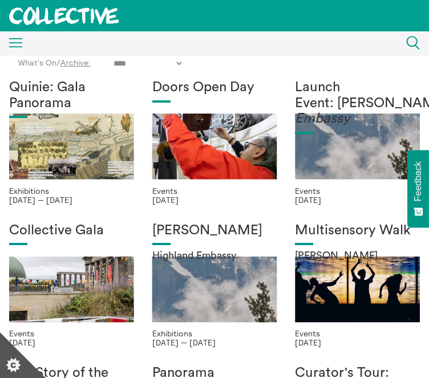 Image resolution: width=429 pixels, height=378 pixels. What do you see at coordinates (418, 181) in the screenshot?
I see `span: Feedback` at bounding box center [418, 181].